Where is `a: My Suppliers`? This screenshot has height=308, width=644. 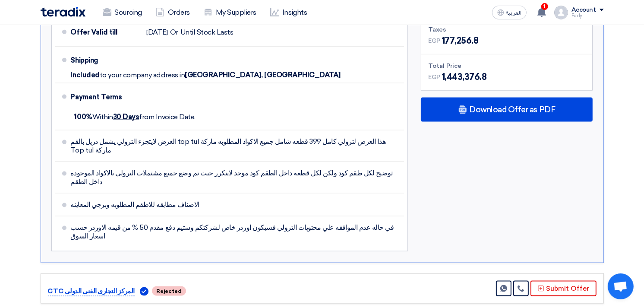 a: My Suppliers is located at coordinates (230, 13).